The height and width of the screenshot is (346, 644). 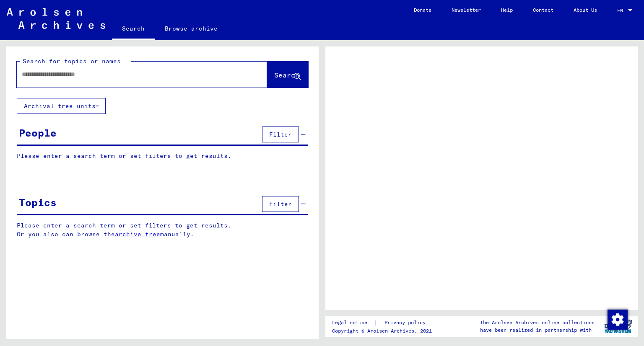 What do you see at coordinates (38, 203) in the screenshot?
I see `div: Topics` at bounding box center [38, 203].